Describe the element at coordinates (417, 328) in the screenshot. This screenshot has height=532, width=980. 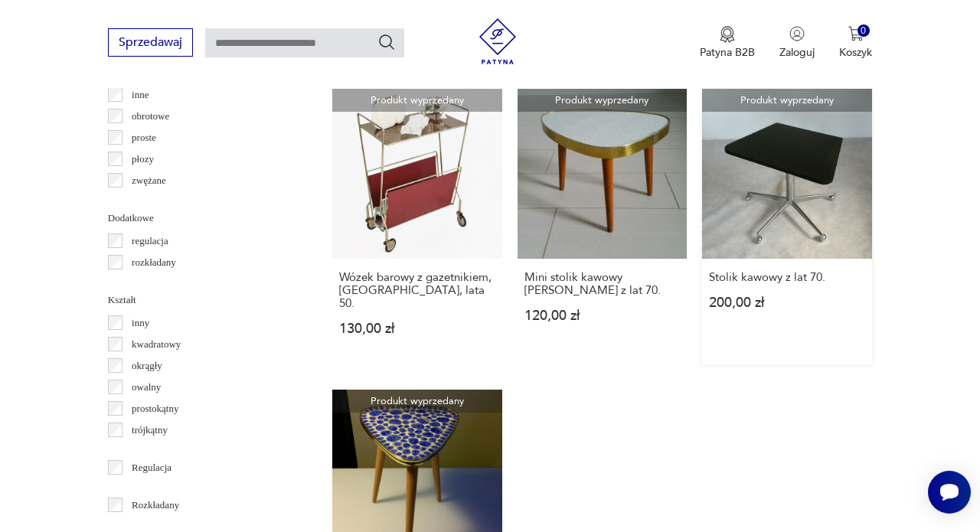
I see `p: 130,00 zł` at that location.